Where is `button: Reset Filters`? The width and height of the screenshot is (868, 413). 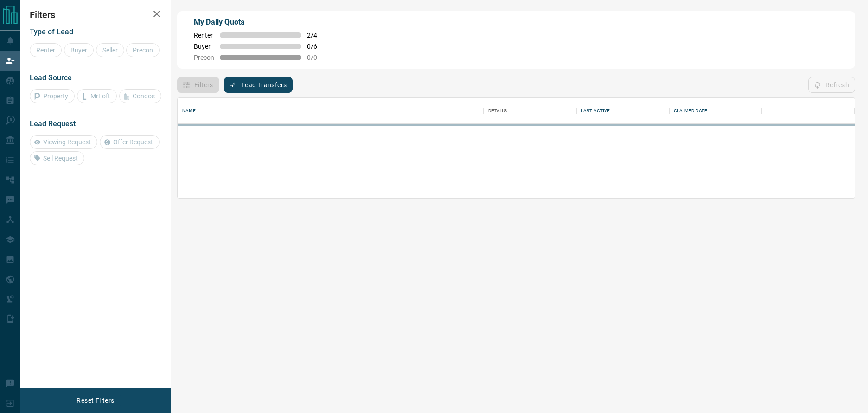
button: Reset Filters is located at coordinates (95, 401).